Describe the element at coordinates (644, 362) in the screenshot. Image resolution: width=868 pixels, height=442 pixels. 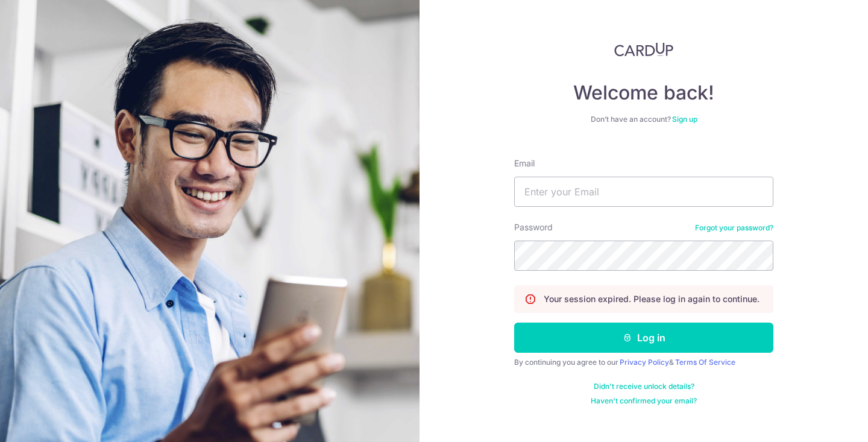
I see `div: By continuing you agree to our &` at that location.